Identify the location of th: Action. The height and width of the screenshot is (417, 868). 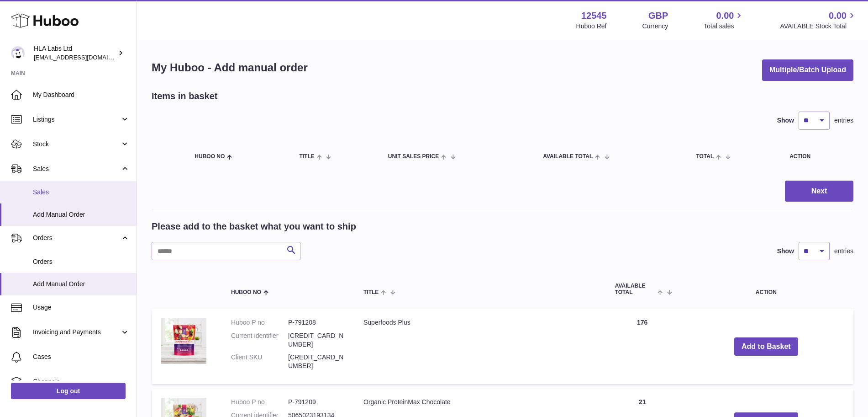
(767, 289).